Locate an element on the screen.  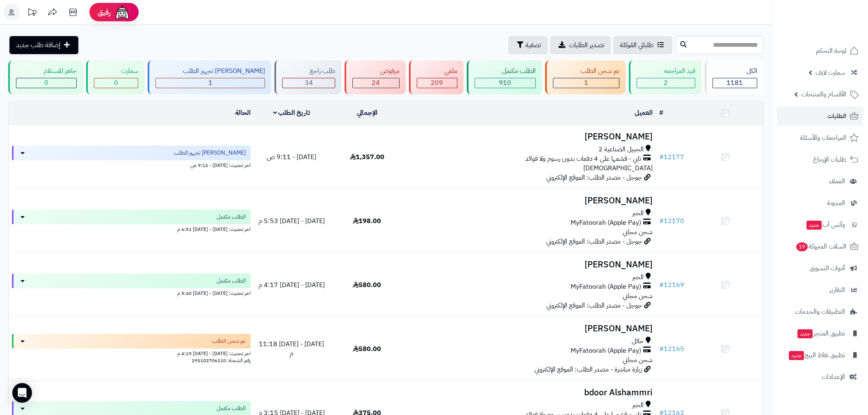
span: سمارت لايف is located at coordinates (830, 72).